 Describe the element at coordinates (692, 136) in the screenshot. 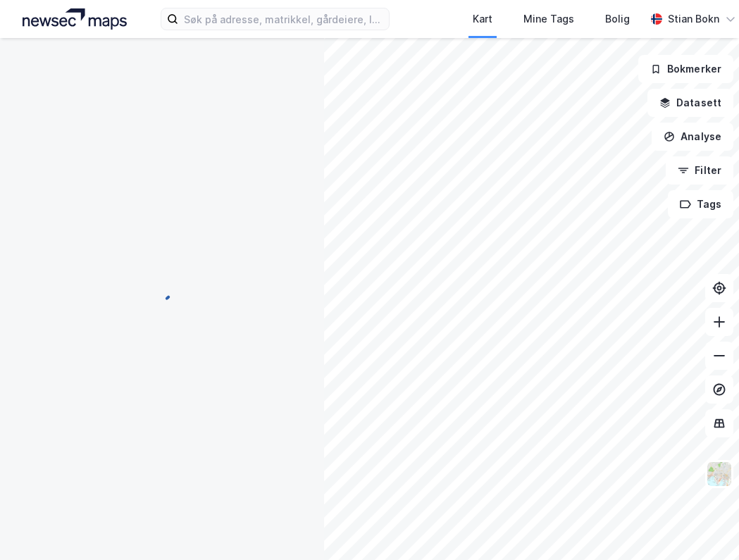

I see `button: Analyse` at that location.